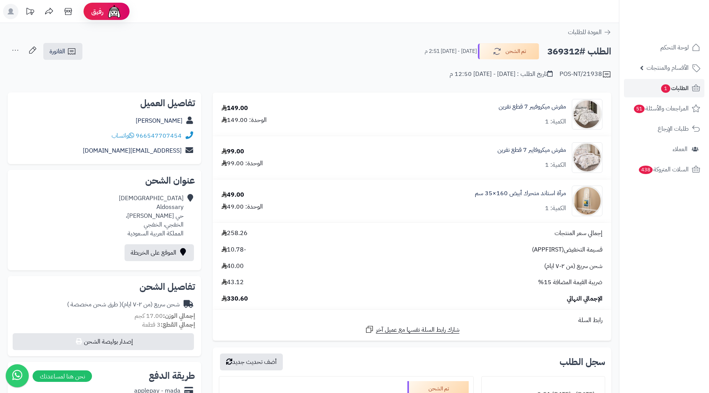 Image resolution: width=709 pixels, height=393 pixels. What do you see at coordinates (235, 299) in the screenshot?
I see `span: 330.60` at bounding box center [235, 299].